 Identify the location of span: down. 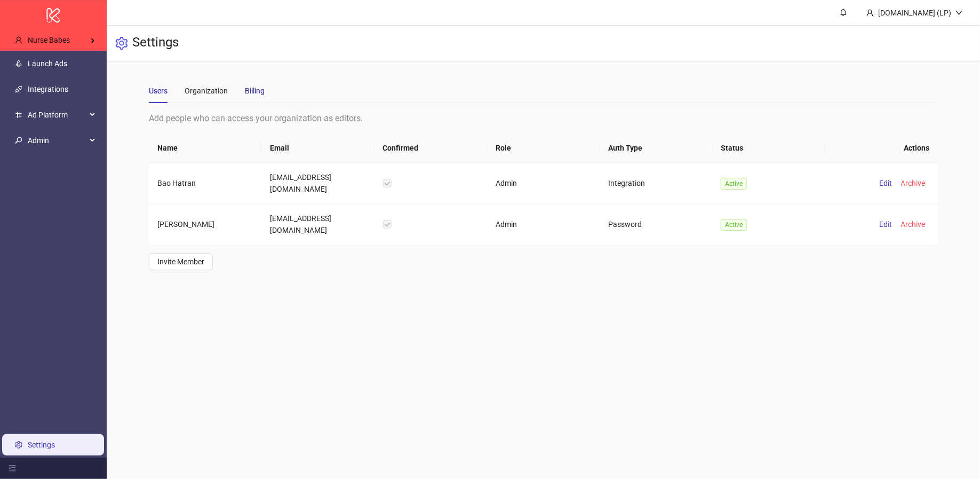
(959, 13).